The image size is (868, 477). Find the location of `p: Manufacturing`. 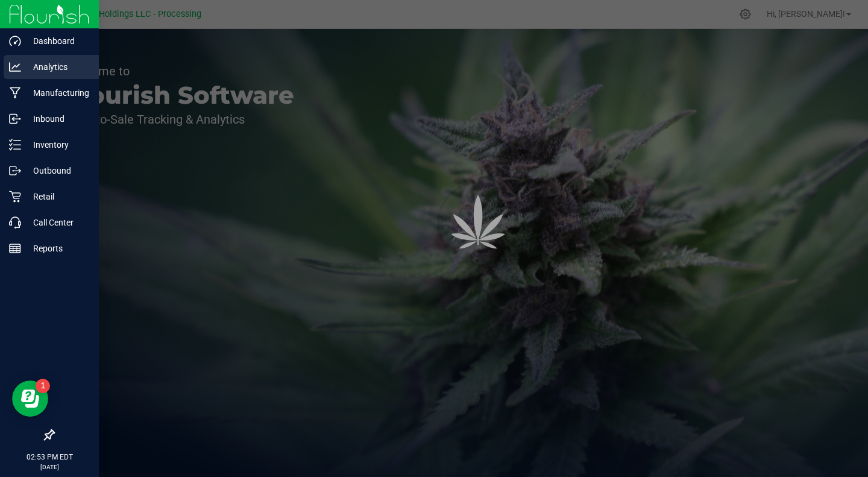

p: Manufacturing is located at coordinates (58, 93).